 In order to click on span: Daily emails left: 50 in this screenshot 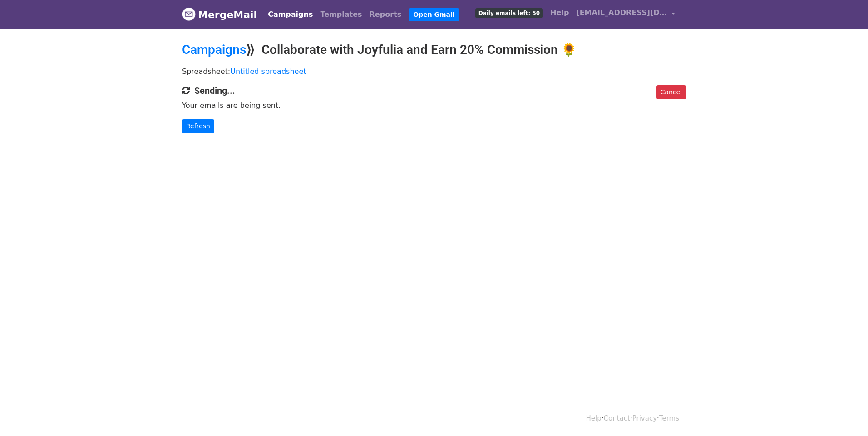, I will do `click(509, 13)`.